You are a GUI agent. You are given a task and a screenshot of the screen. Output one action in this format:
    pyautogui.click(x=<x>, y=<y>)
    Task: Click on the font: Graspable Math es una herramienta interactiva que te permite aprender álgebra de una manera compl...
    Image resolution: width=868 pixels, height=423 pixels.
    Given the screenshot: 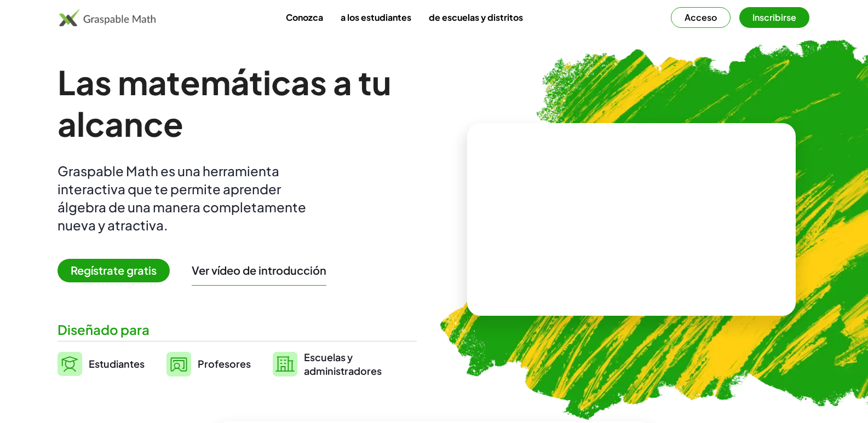 What is the action you would take?
    pyautogui.click(x=182, y=198)
    